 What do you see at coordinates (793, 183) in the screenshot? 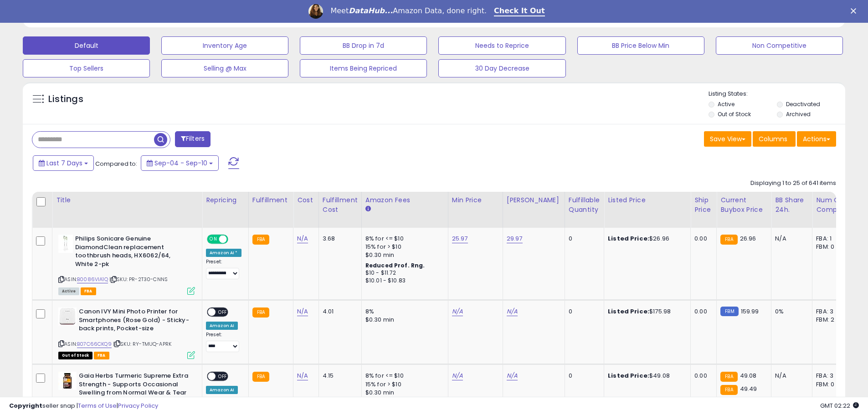
I see `div: Displaying 1 to 25 of 641 items` at bounding box center [793, 183].